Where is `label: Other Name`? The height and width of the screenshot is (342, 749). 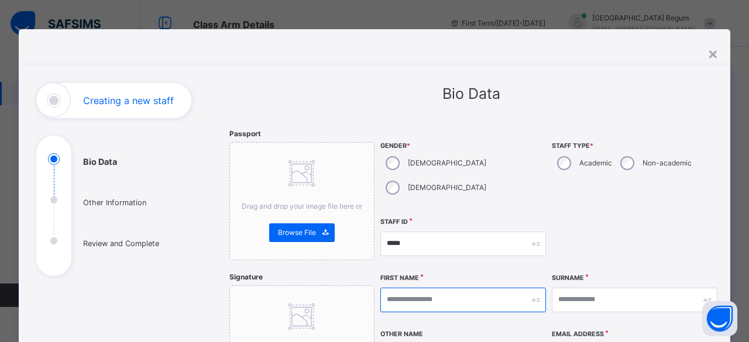 label: Other Name is located at coordinates (401, 335).